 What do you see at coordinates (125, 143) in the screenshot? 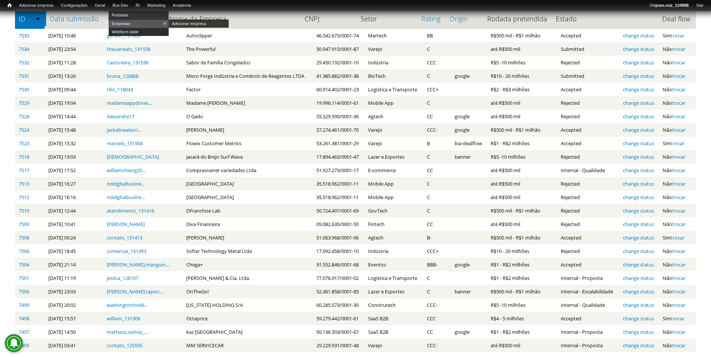
I see `a: marcelo_131504` at bounding box center [125, 143].